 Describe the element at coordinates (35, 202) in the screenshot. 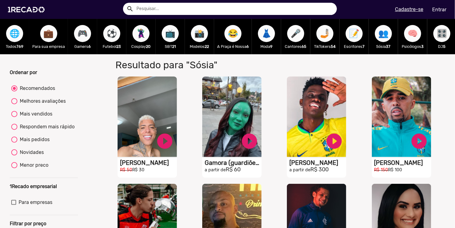

I see `span: Para empresas` at that location.